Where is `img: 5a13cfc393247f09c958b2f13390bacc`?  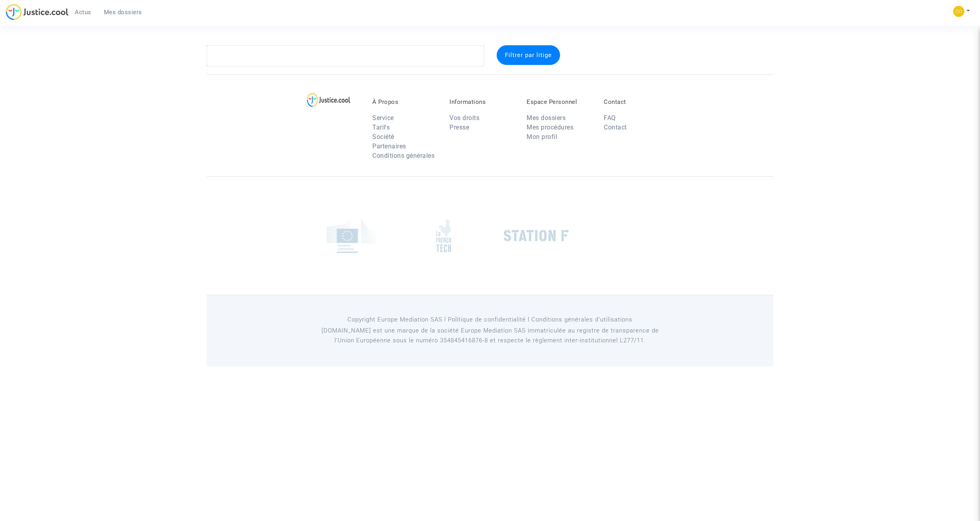
img: 5a13cfc393247f09c958b2f13390bacc is located at coordinates (959, 12).